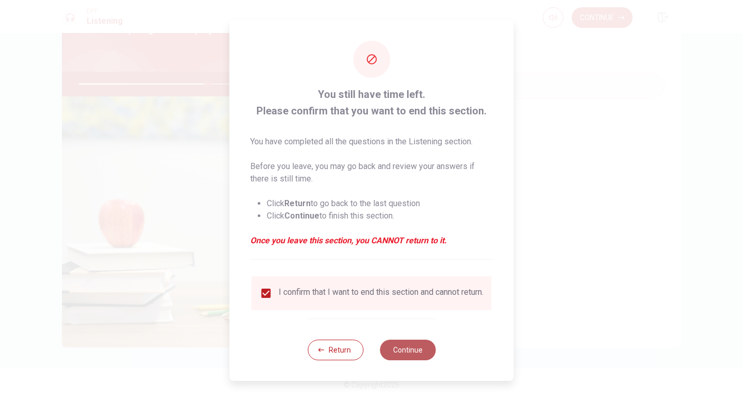 Image resolution: width=743 pixels, height=401 pixels. Describe the element at coordinates (371, 173) in the screenshot. I see `p: Before you leave, you may go back and review your answers if there is still time.` at that location.